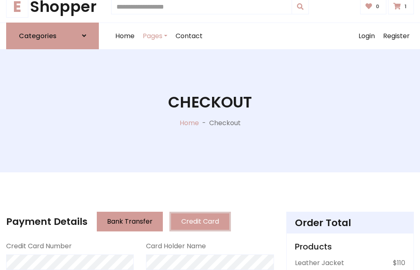 This screenshot has width=420, height=270. What do you see at coordinates (377, 7) in the screenshot?
I see `span: 0` at bounding box center [377, 7].